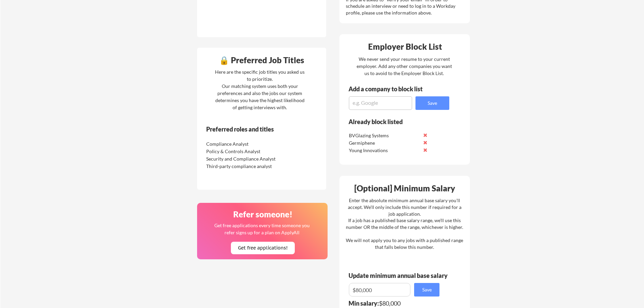  I want to click on div: Already block listed, so click(395, 122).